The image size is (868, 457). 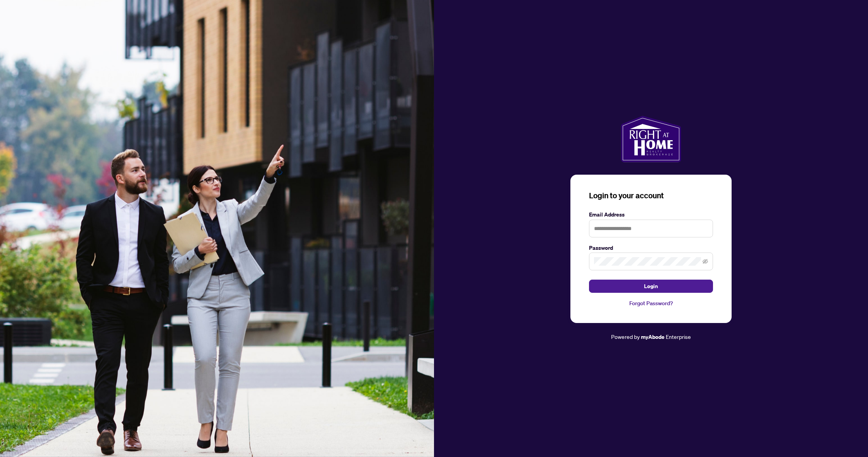 I want to click on span: eye-invisible, so click(x=705, y=261).